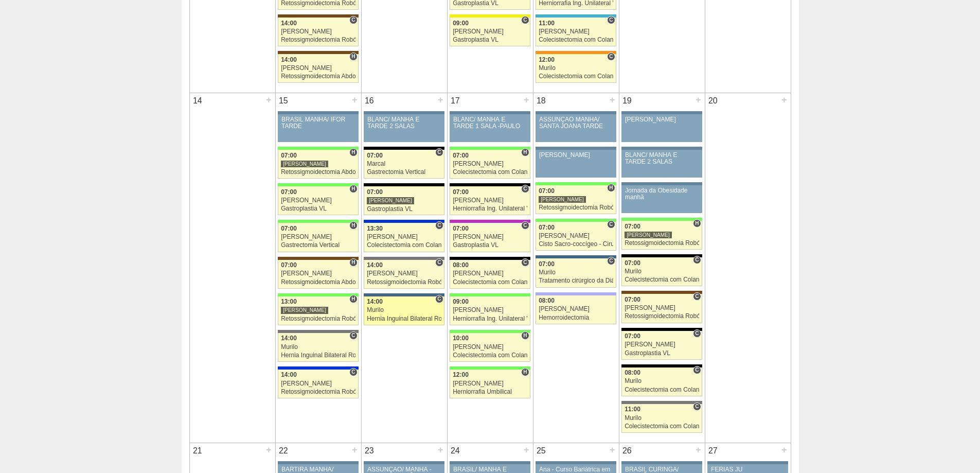  I want to click on div: BLANC/ MANHÃ E TARDE 2 SALAS, so click(662, 159).